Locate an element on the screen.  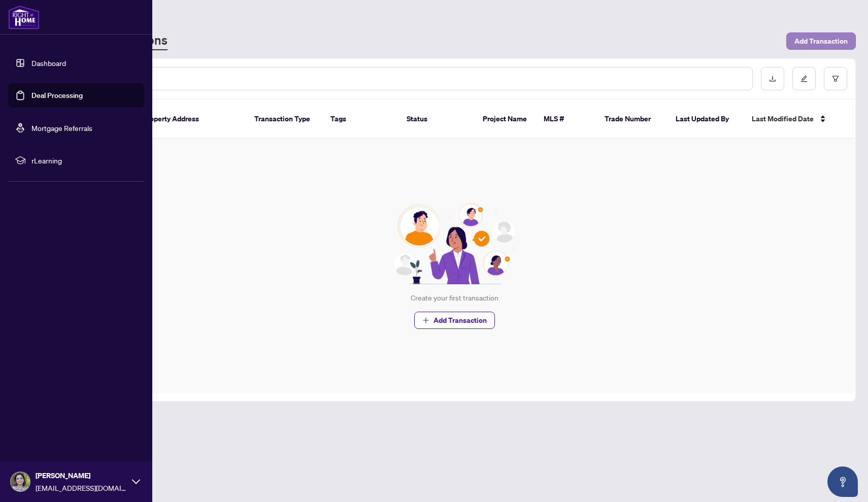
button: filter is located at coordinates (836, 79).